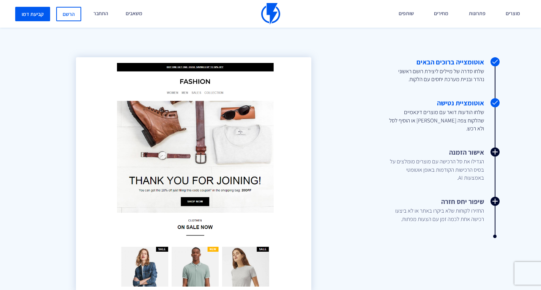 The image size is (541, 290). Describe the element at coordinates (69, 14) in the screenshot. I see `a: הרשם` at that location.